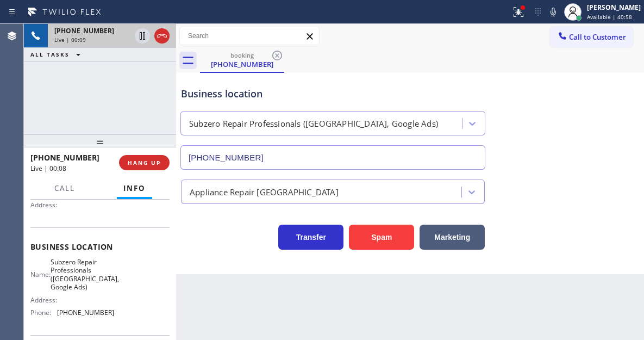 This screenshot has height=340, width=644. Describe the element at coordinates (70, 40) in the screenshot. I see `span: Live | 00:09` at that location.